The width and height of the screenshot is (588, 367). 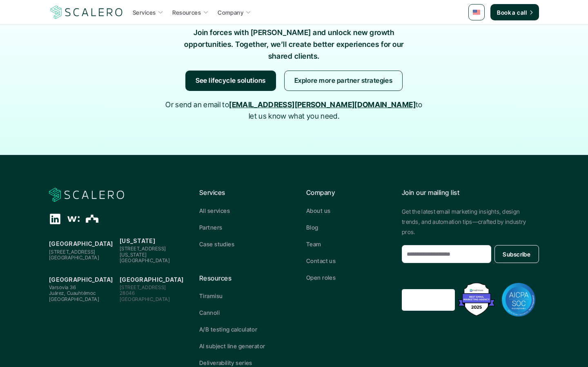 I want to click on p: Get the latest email marketing insights, design trends, and automation tips—crafted by industry p..., so click(x=470, y=222).